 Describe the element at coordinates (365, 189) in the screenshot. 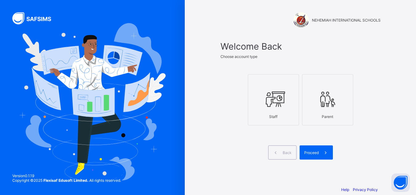

I see `a: Privacy Policy` at that location.